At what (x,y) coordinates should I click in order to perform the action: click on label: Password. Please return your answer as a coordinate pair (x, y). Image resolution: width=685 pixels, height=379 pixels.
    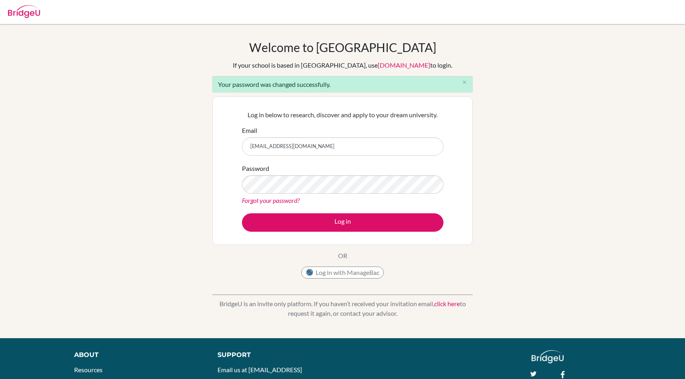
    Looking at the image, I should click on (255, 169).